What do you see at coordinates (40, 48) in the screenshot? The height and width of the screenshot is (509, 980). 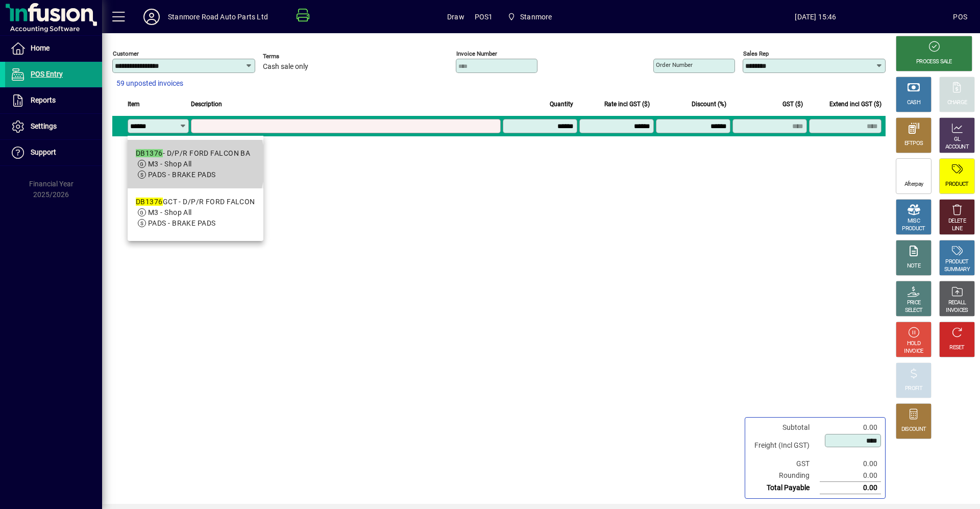 I see `span: Home` at bounding box center [40, 48].